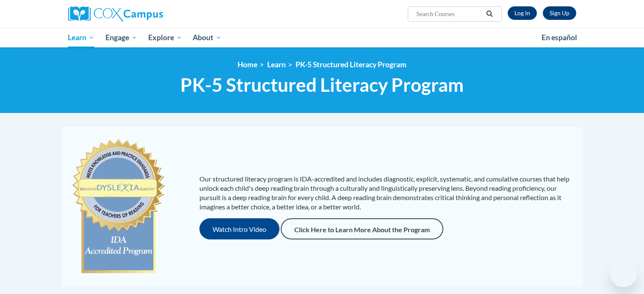 The height and width of the screenshot is (294, 644). I want to click on a: Engage, so click(121, 37).